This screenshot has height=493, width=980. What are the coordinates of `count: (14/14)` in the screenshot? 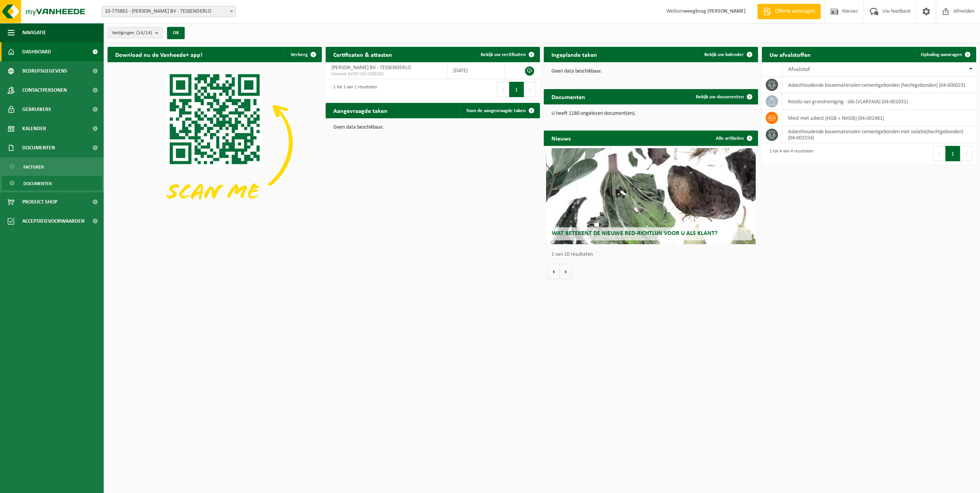 It's located at (144, 33).